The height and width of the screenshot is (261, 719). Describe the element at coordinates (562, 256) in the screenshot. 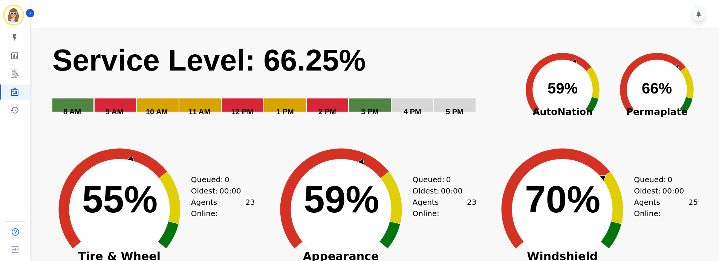

I see `span: Windshield` at that location.